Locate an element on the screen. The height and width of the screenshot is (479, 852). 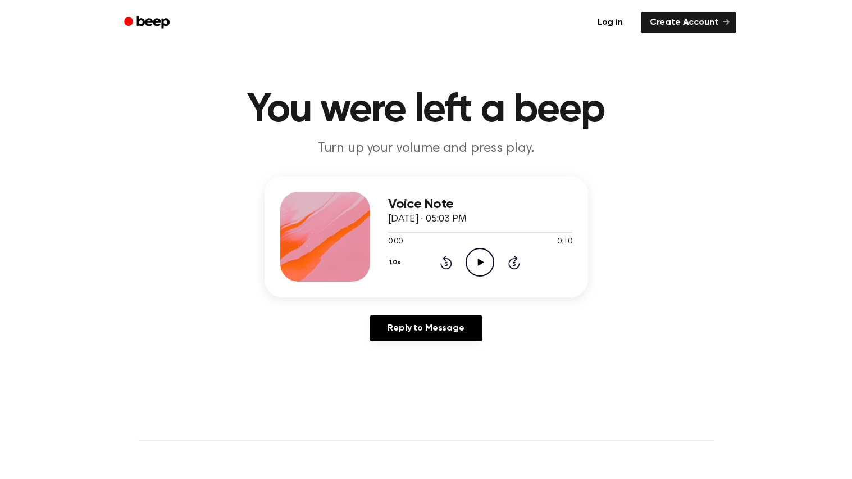
p: Turn up your volume and press play. is located at coordinates (426, 148).